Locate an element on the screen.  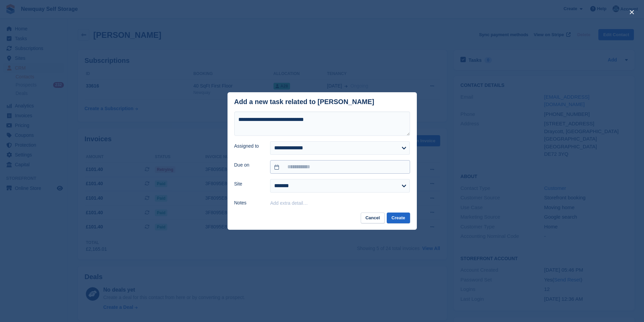
button: Cancel is located at coordinates (372, 218).